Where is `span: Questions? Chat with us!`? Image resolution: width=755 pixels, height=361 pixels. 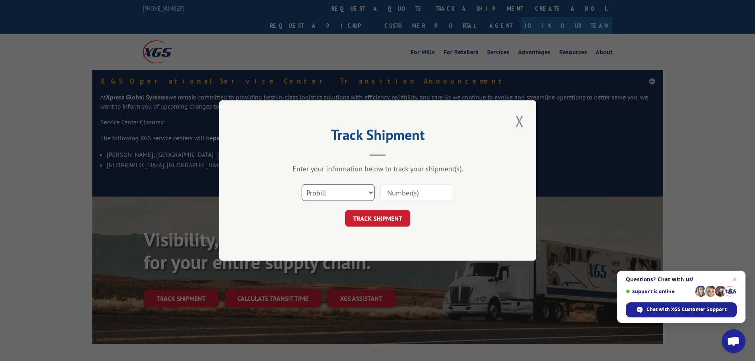 span: Questions? Chat with us! is located at coordinates (681, 279).